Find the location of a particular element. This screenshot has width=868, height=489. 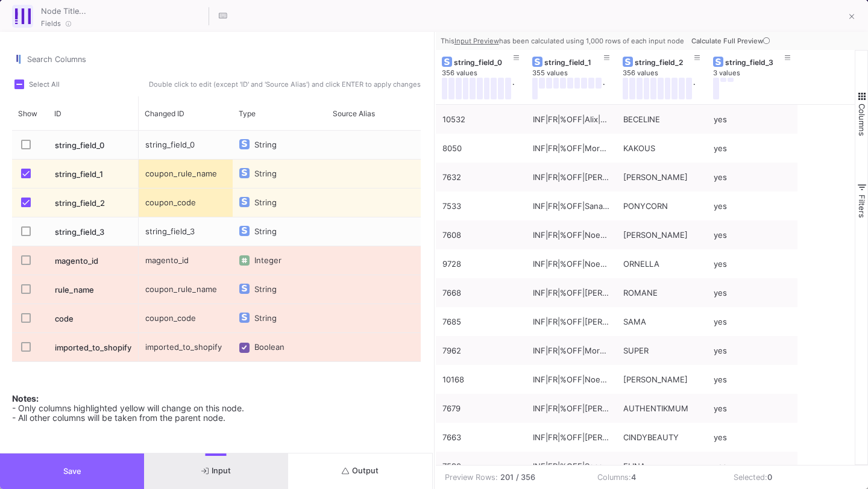

div: 8050 is located at coordinates (481, 149).